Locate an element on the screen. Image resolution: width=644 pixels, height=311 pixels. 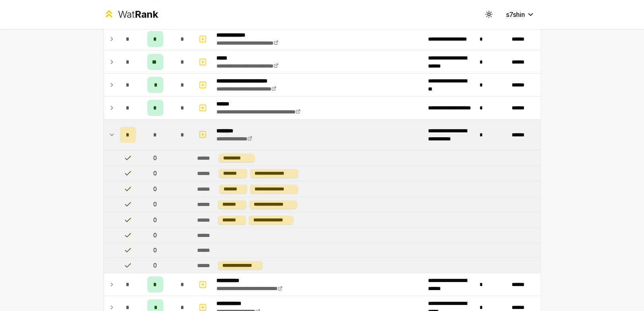
div: Wat is located at coordinates (138, 15).